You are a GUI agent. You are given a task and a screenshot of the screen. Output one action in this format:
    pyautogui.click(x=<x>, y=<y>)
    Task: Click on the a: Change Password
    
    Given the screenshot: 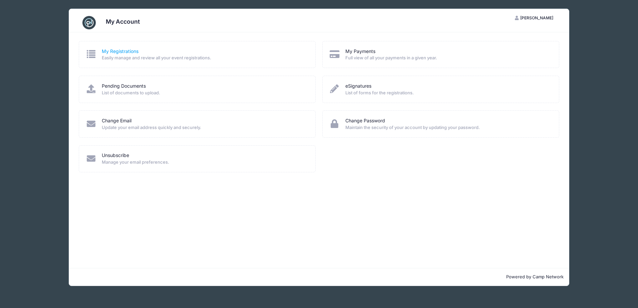 What is the action you would take?
    pyautogui.click(x=365, y=121)
    